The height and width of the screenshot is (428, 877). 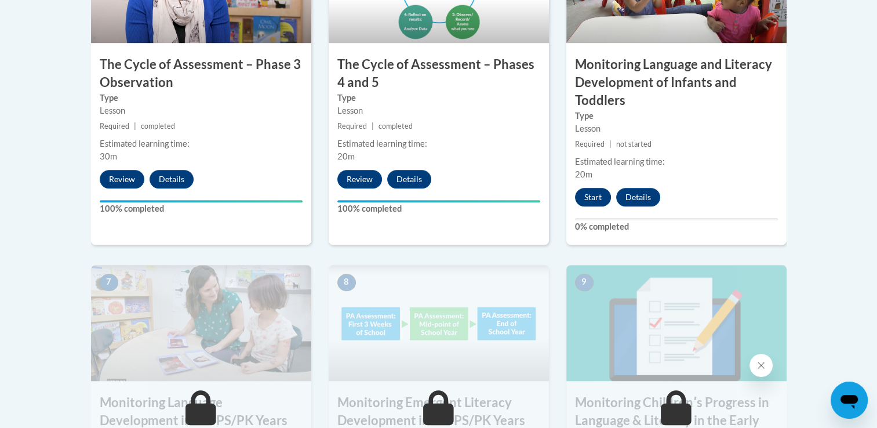 I want to click on span: Hi. How can we help?, so click(x=50, y=13).